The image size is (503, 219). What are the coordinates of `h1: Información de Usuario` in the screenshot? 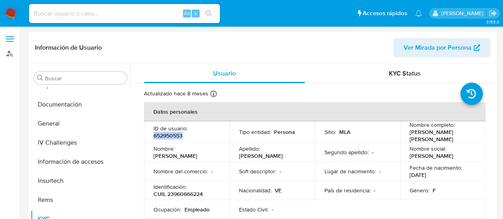 It's located at (68, 48).